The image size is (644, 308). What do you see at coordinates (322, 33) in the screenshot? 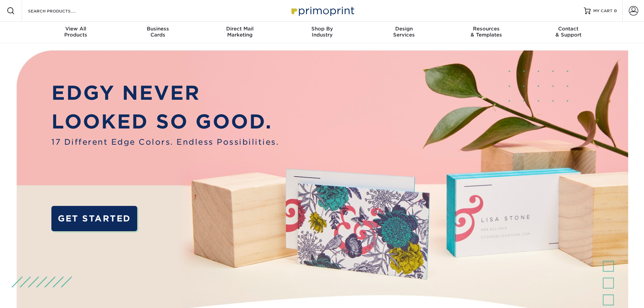
I see `a: Shop ByIndustry` at bounding box center [322, 33].